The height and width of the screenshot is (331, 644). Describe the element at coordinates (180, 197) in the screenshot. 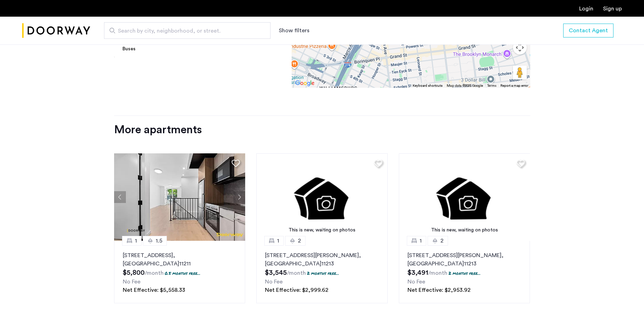

I see `img: 2013_638537136418106232.png` at that location.